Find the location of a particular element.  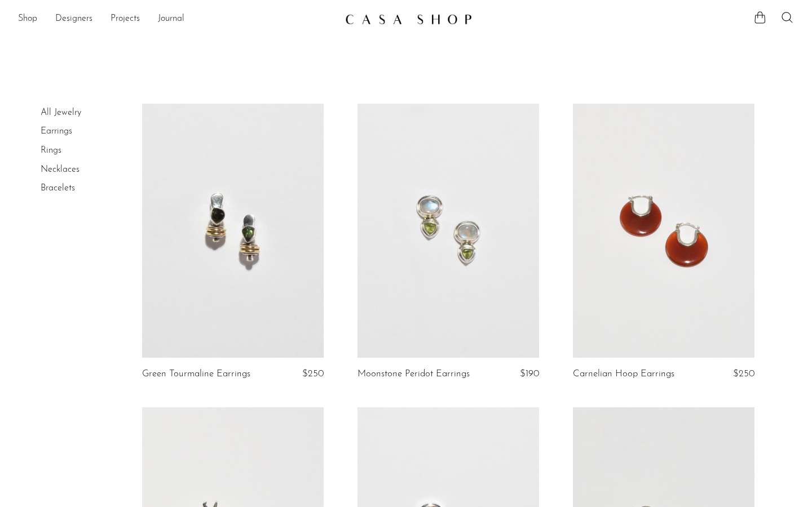

a: Projects is located at coordinates (125, 19).